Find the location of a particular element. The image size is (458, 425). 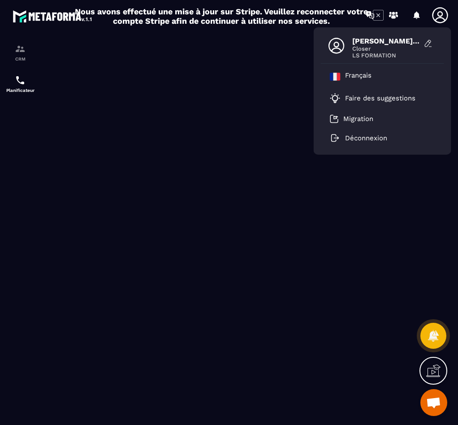

span: LS FORMATION is located at coordinates (386, 55).